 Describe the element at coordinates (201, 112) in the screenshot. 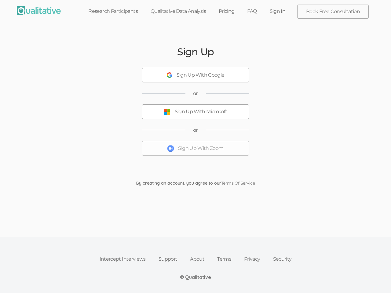

I see `div: Sign Up With Microsoft` at that location.